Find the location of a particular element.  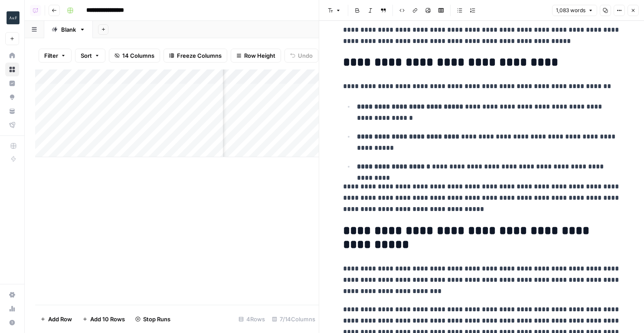

button: Workspace: Abercrombie is located at coordinates (12, 18).